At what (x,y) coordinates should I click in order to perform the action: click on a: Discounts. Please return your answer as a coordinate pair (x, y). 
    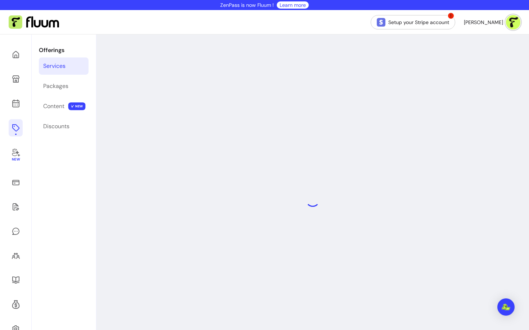
    Looking at the image, I should click on (64, 127).